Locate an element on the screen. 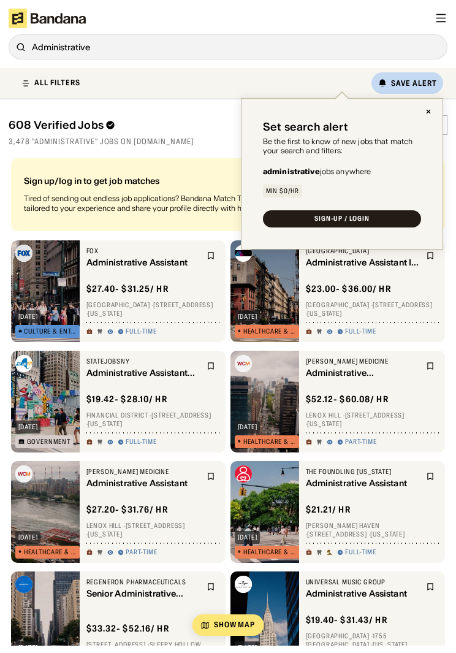 Image resolution: width=456 pixels, height=653 pixels. div: Regeneron Pharmaceuticals is located at coordinates (143, 582).